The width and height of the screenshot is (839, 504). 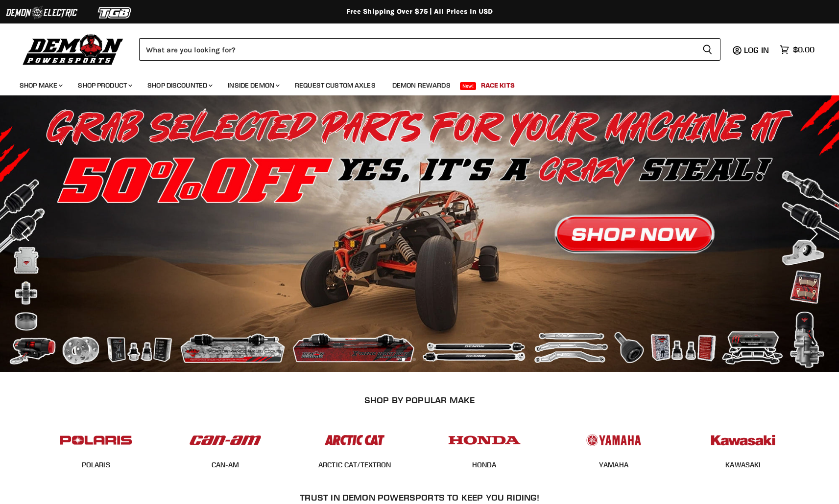 What do you see at coordinates (413, 359) in the screenshot?
I see `li: Page dot 2` at bounding box center [413, 359].